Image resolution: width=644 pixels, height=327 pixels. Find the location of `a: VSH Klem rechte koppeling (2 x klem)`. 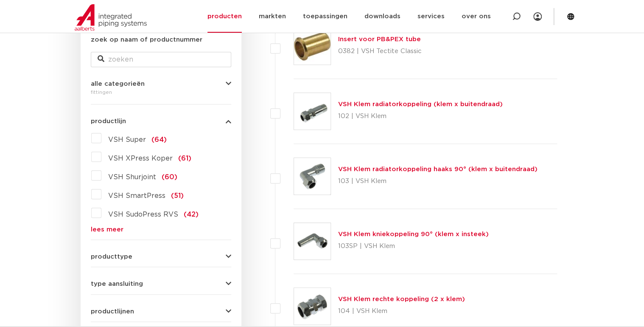

a: VSH Klem rechte koppeling (2 x klem) is located at coordinates (401, 299).